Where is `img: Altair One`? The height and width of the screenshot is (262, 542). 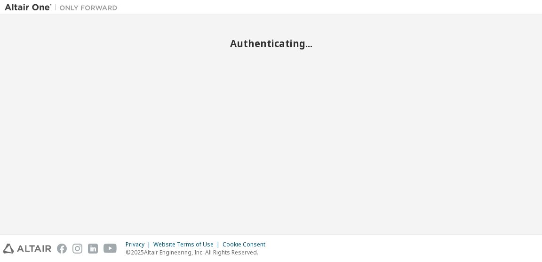
img: Altair One is located at coordinates (64, 8).